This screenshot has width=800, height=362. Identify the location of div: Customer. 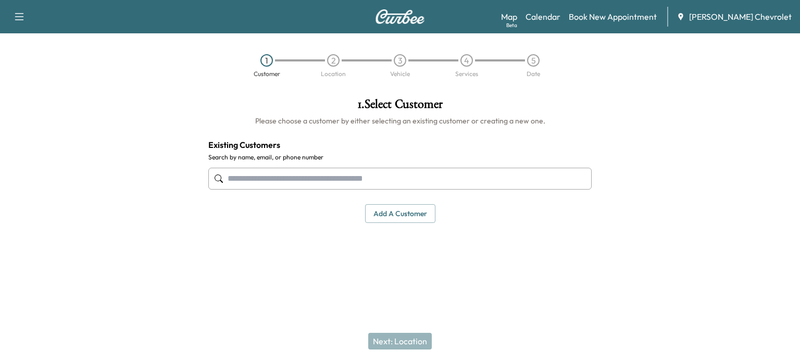
(267, 74).